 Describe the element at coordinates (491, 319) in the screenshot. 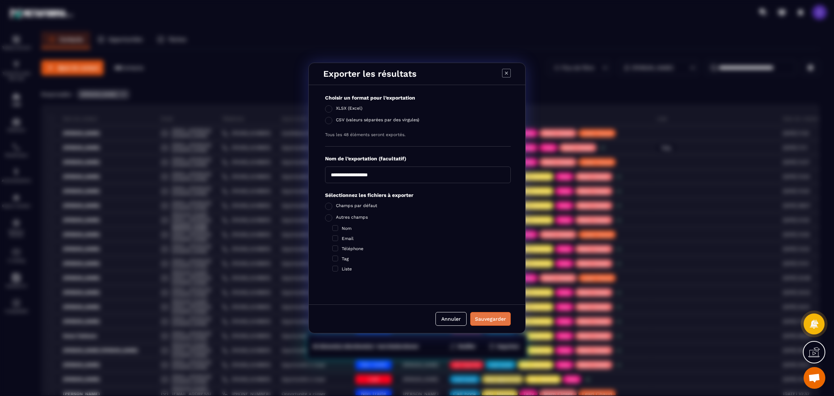

I see `div: Sauvegarder` at that location.